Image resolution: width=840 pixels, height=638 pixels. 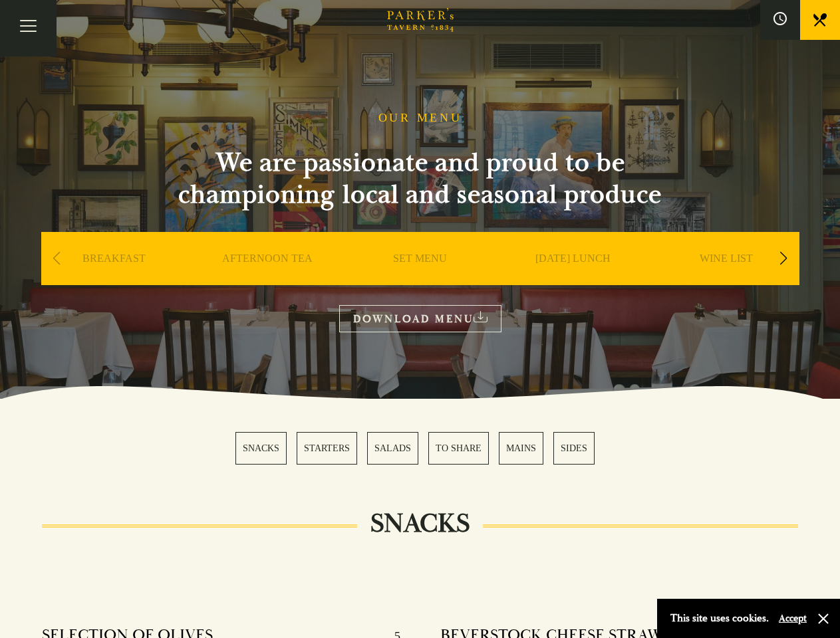 I want to click on a: 2 / 6, so click(x=326, y=448).